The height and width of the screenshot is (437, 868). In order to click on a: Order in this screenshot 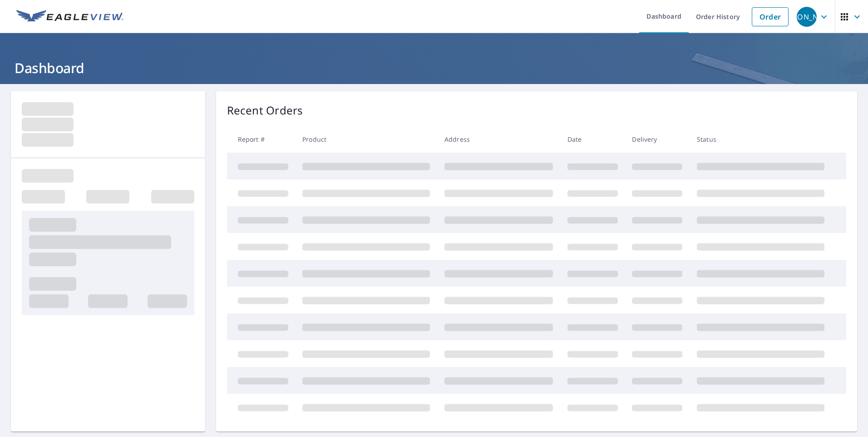, I will do `click(770, 17)`.